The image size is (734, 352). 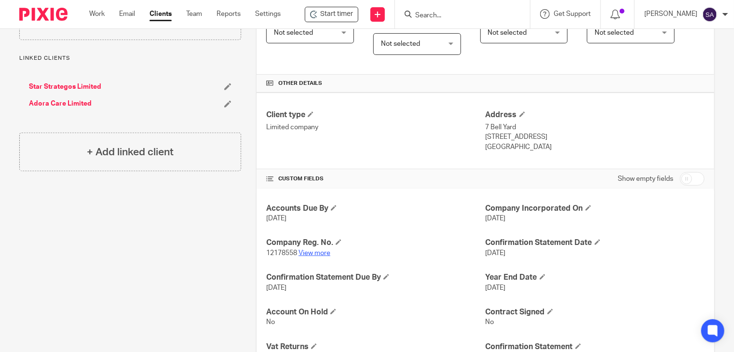 I want to click on h4: Vat Returns, so click(x=376, y=347).